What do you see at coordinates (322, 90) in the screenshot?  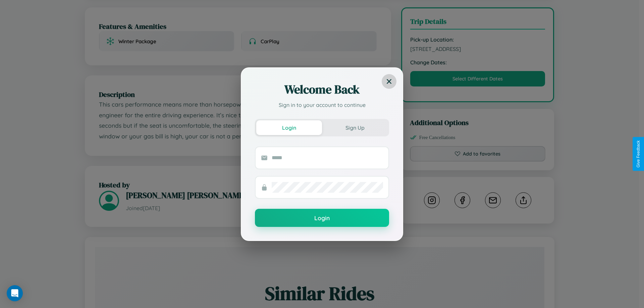 I see `h2: Welcome Back` at bounding box center [322, 90].